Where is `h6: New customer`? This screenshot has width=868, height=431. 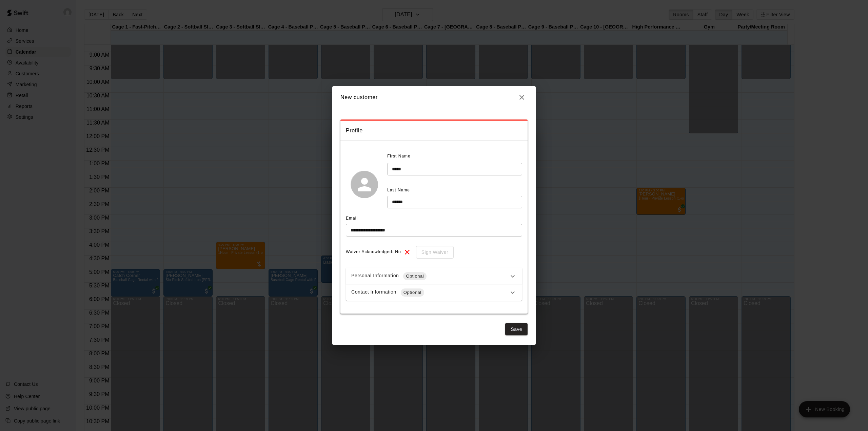
h6: New customer is located at coordinates (359, 97).